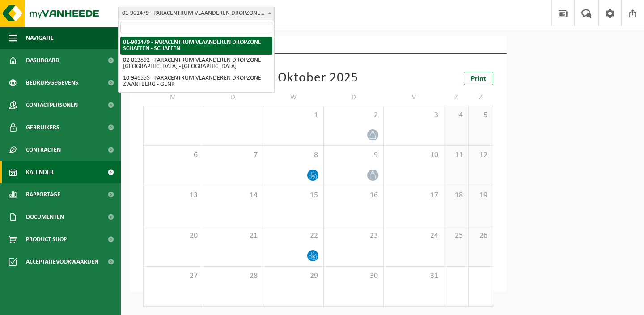 The image size is (644, 315). What do you see at coordinates (456, 155) in the screenshot?
I see `span: 11` at bounding box center [456, 155].